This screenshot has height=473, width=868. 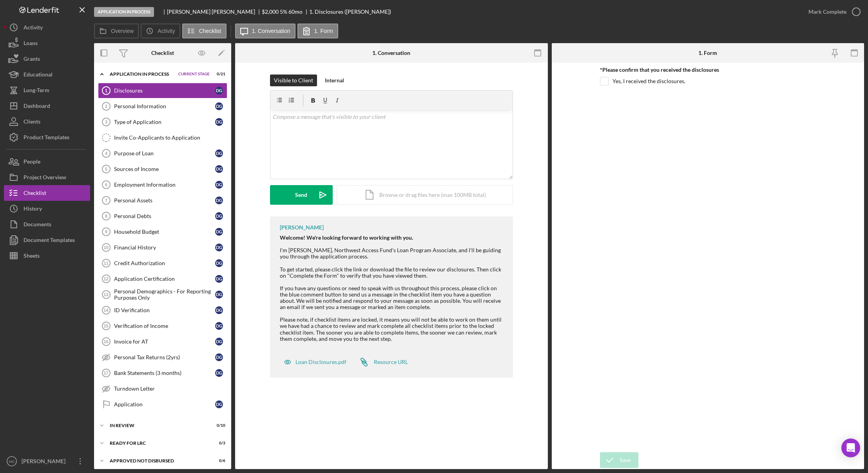 I want to click on div: Personal Information, so click(x=165, y=107).